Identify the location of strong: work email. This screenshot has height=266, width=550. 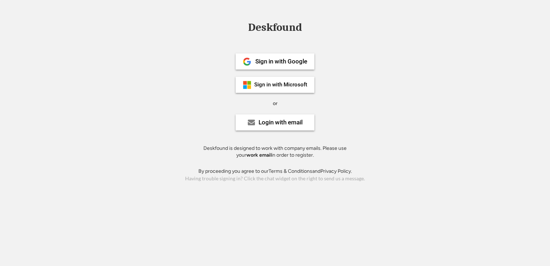
(259, 155).